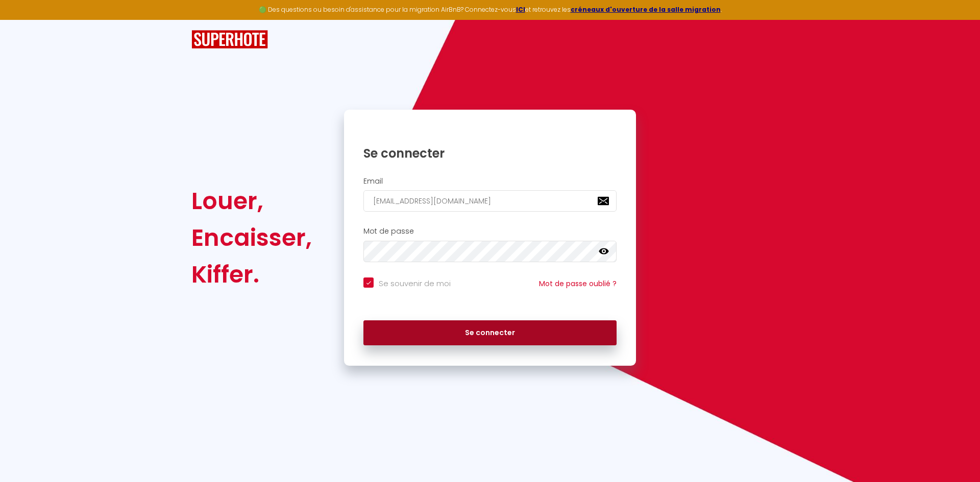  Describe the element at coordinates (252, 275) in the screenshot. I see `div: Kiffer.` at that location.